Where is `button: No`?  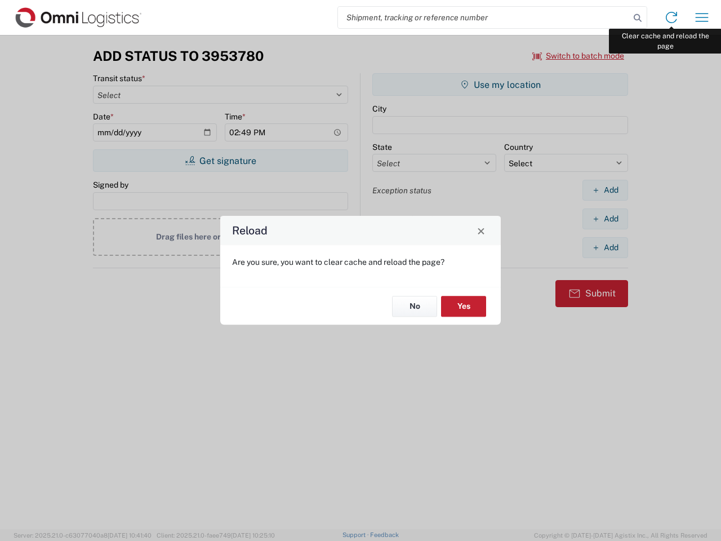
button: No is located at coordinates (415, 306).